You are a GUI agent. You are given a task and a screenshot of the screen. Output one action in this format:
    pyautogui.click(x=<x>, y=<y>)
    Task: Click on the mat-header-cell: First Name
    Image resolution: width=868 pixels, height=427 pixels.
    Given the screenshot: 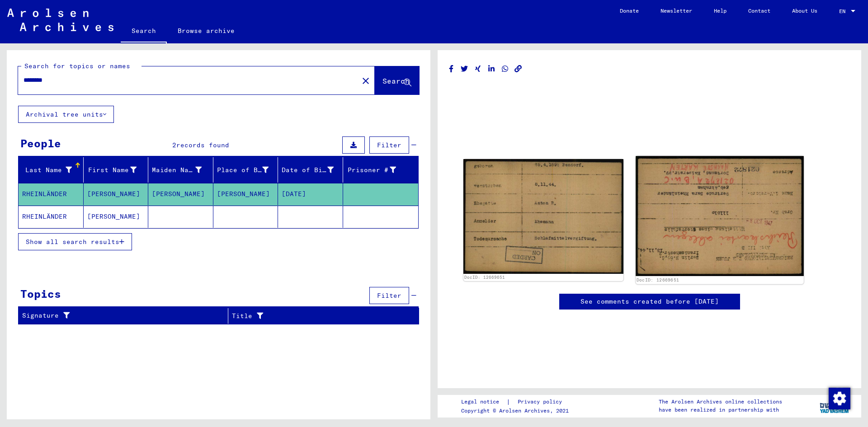 What is the action you would take?
    pyautogui.click(x=116, y=170)
    